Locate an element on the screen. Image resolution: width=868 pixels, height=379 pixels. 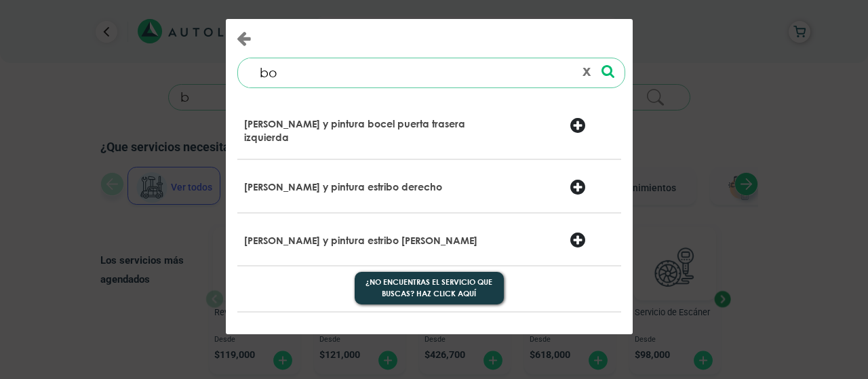
button: ¿No encuentras el servicio que buscas? Haz click aquí is located at coordinates (429, 289).